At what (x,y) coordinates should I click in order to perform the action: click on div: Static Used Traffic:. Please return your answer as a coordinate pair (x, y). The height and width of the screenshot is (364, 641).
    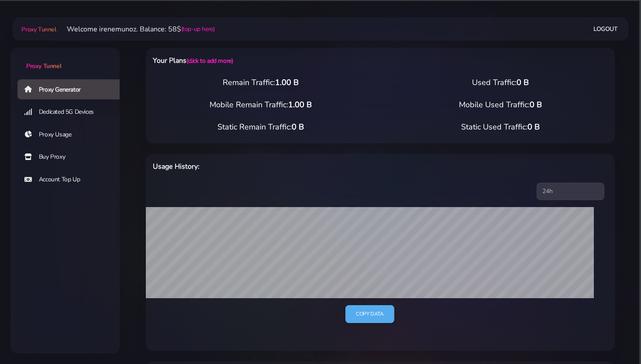
    Looking at the image, I should click on (500, 127).